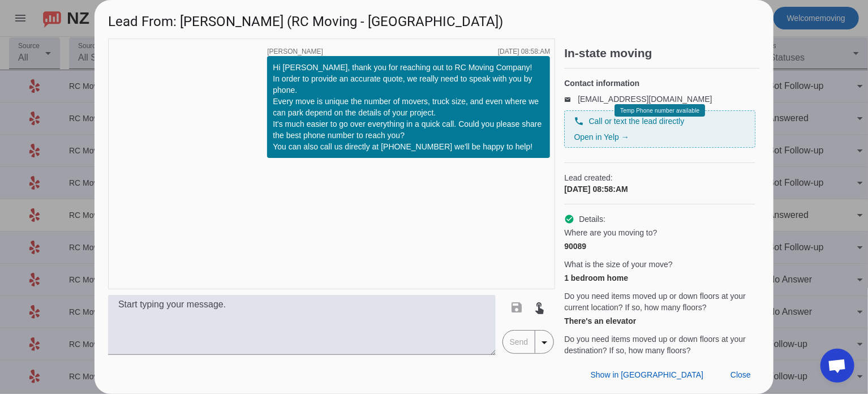 Image resolution: width=868 pixels, height=394 pixels. Describe the element at coordinates (660, 345) in the screenshot. I see `span: Do you need items moved up or down floors at your destination? If so, how many floors?` at that location.